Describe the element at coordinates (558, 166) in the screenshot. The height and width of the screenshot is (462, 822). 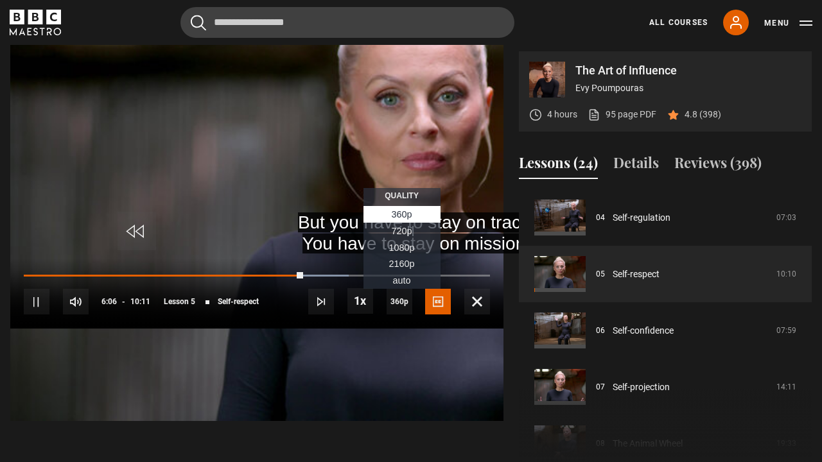
I see `button: Lessons (24)` at that location.